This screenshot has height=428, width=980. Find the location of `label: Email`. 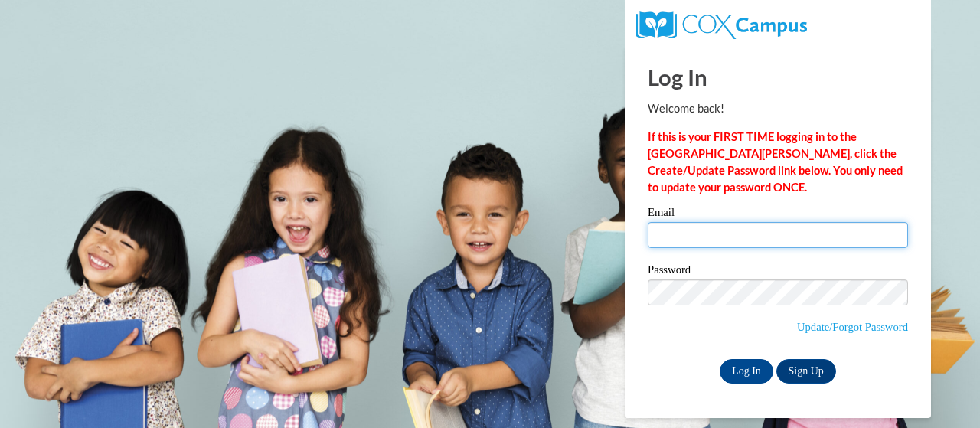

label: Email is located at coordinates (778, 214).